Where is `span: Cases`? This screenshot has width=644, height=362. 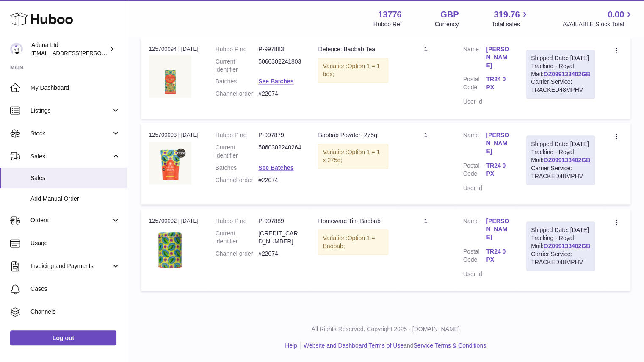
span: Cases is located at coordinates (75, 289).